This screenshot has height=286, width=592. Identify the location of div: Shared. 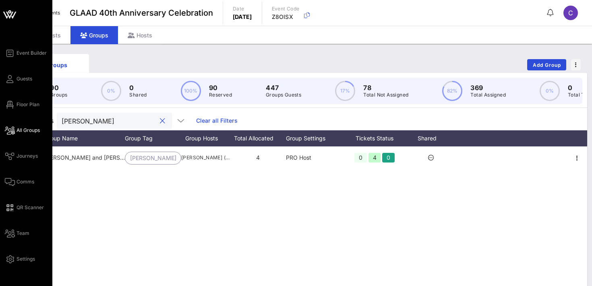
(431, 139).